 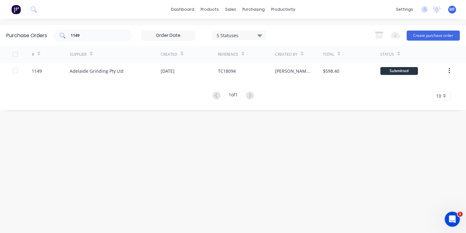 I want to click on input: Search purchase orders..., so click(x=96, y=36).